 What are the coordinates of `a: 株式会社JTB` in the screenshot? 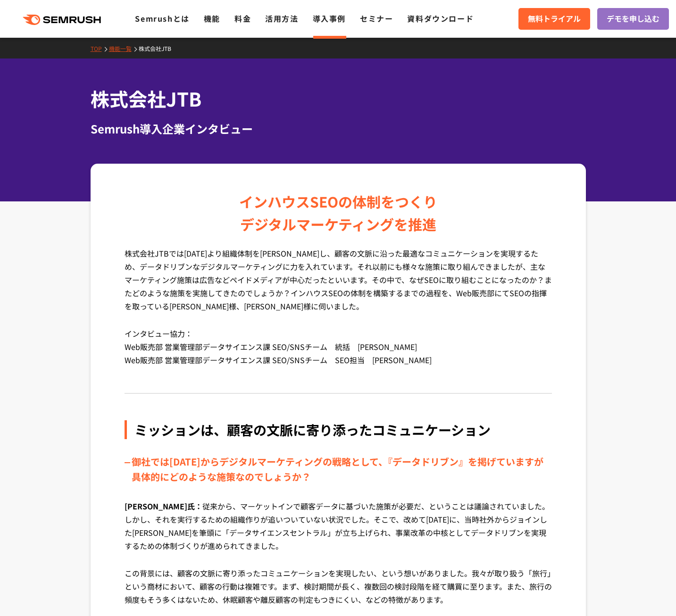 It's located at (158, 48).